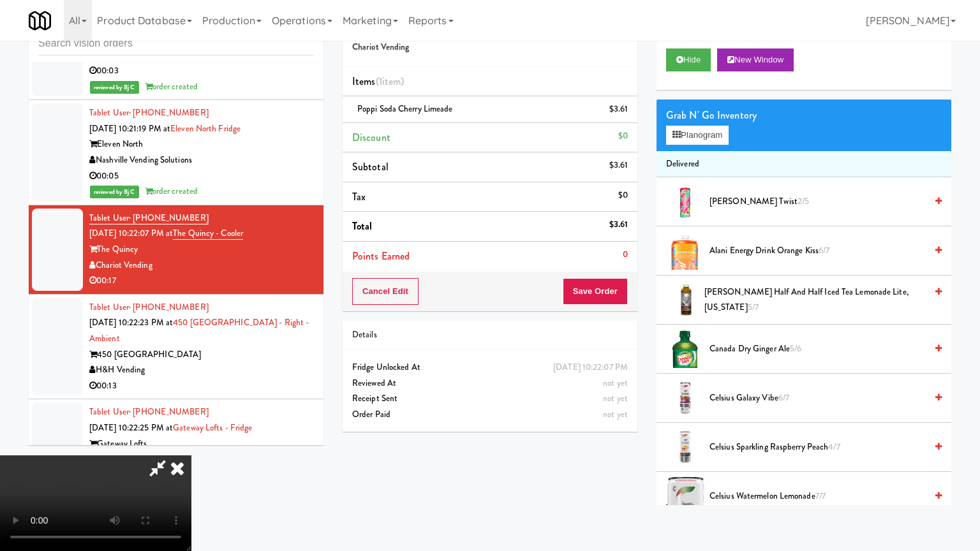 The width and height of the screenshot is (980, 551). What do you see at coordinates (201, 71) in the screenshot?
I see `div: 00:03` at bounding box center [201, 71].